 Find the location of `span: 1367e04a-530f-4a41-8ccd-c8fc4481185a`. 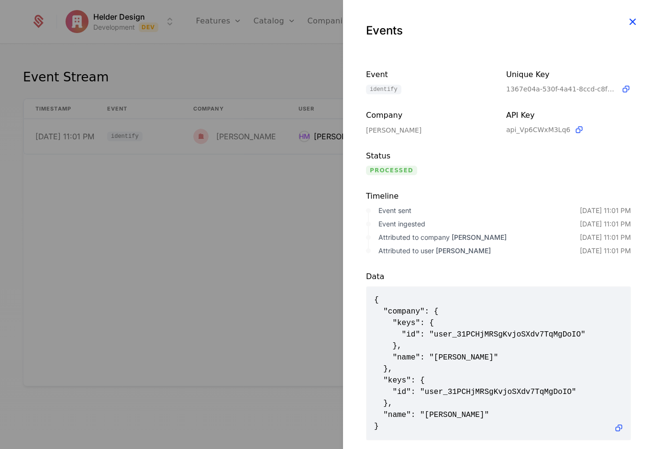

span: 1367e04a-530f-4a41-8ccd-c8fc4481185a is located at coordinates (562, 89).